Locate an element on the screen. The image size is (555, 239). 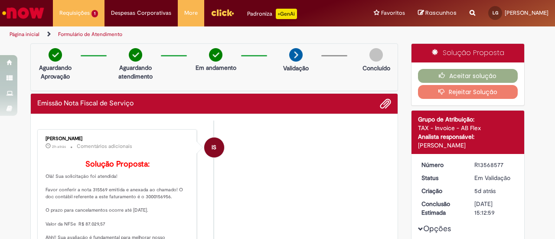
button: Rejeitar Solução is located at coordinates (468, 92).